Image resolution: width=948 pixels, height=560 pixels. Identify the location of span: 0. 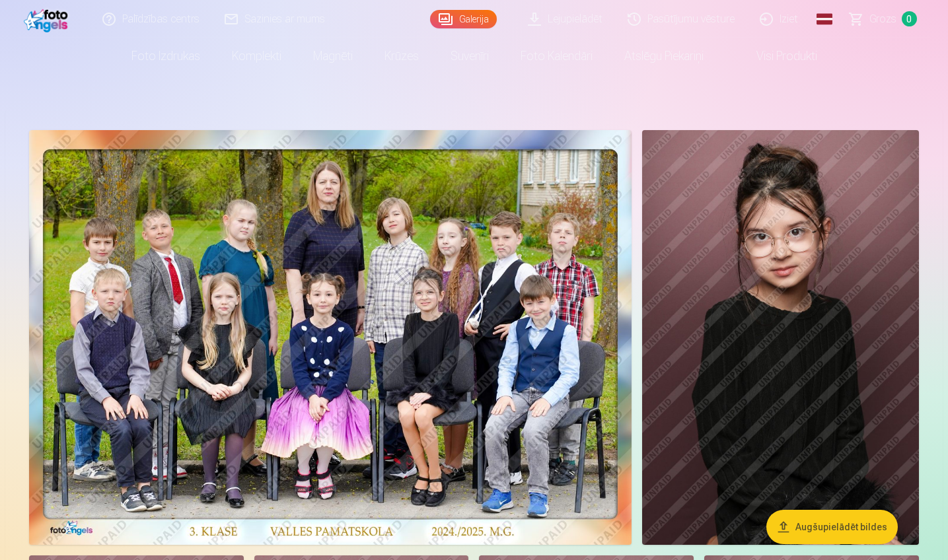
(908, 19).